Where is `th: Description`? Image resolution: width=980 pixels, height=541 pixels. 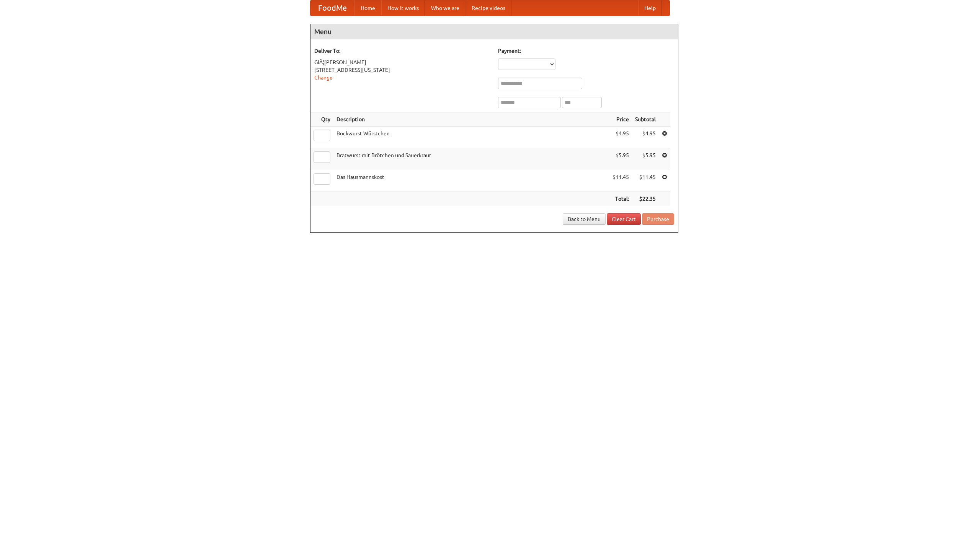
th: Description is located at coordinates (471, 120).